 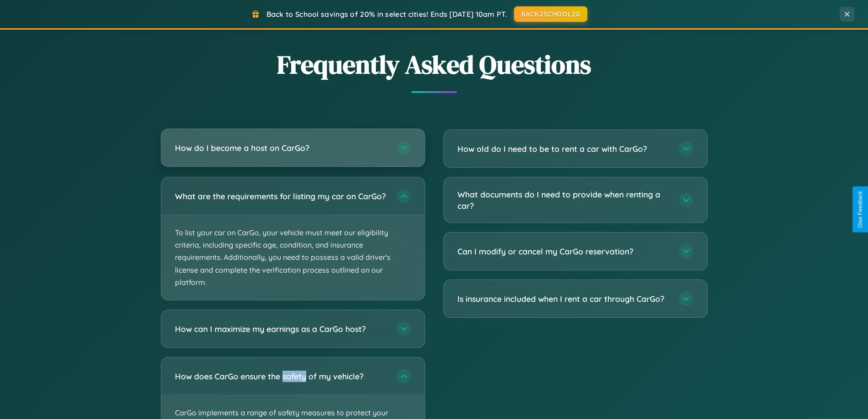 I want to click on h3: How do I become a host on CarGo?, so click(x=281, y=148).